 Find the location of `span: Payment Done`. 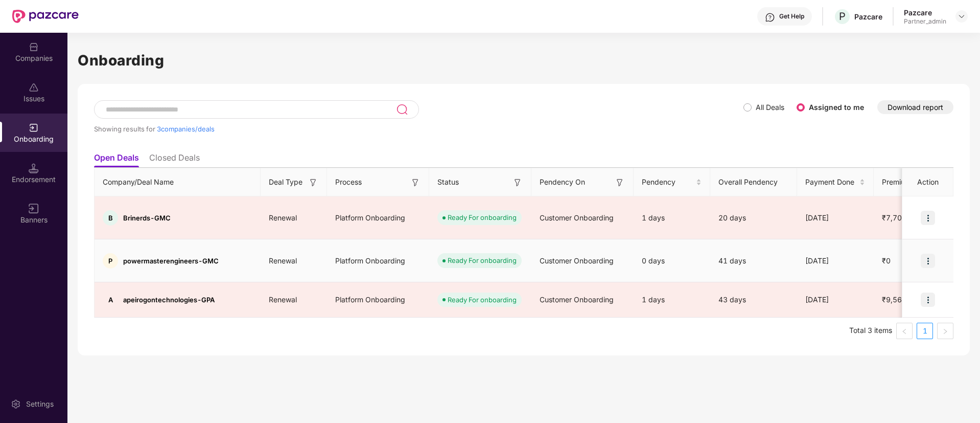

span: Payment Done is located at coordinates (831, 182).